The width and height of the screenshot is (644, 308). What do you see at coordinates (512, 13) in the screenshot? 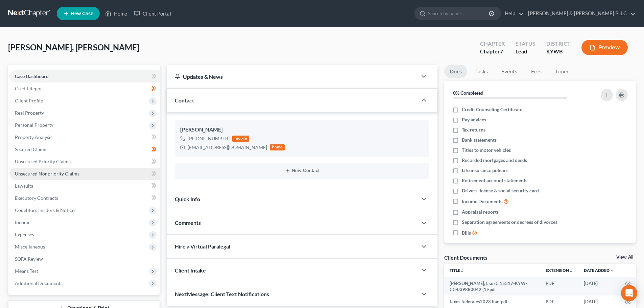
I see `a: Help` at bounding box center [512, 13].